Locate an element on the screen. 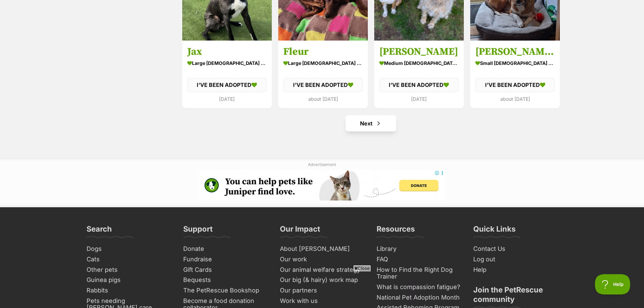 This screenshot has width=644, height=308. a: Other pets is located at coordinates (129, 270).